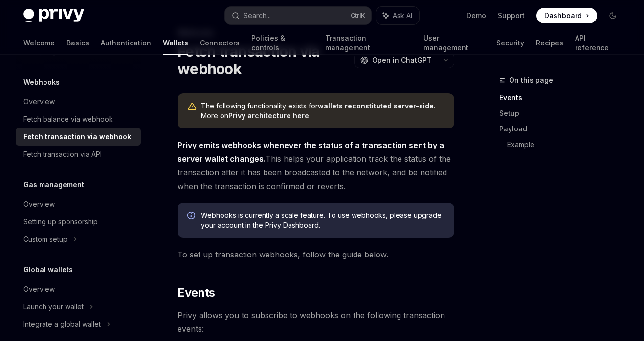  I want to click on span: Ctrl K, so click(358, 16).